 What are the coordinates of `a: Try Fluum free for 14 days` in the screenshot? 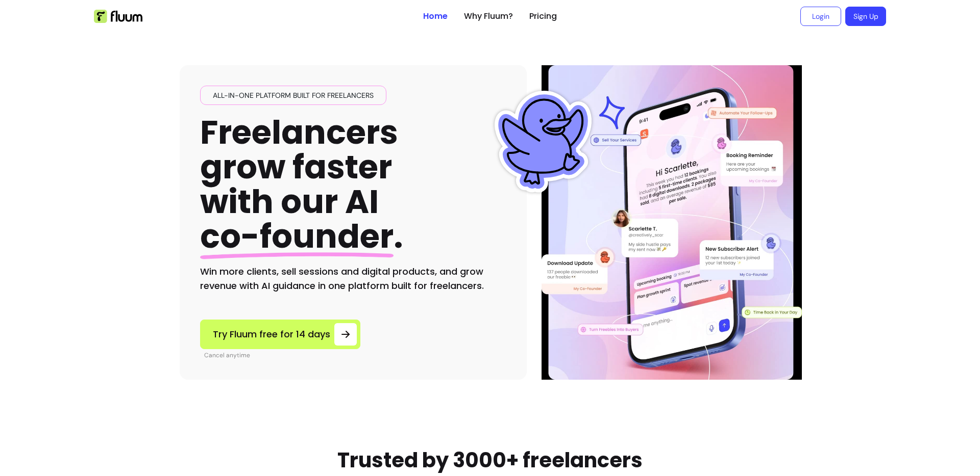 It's located at (280, 334).